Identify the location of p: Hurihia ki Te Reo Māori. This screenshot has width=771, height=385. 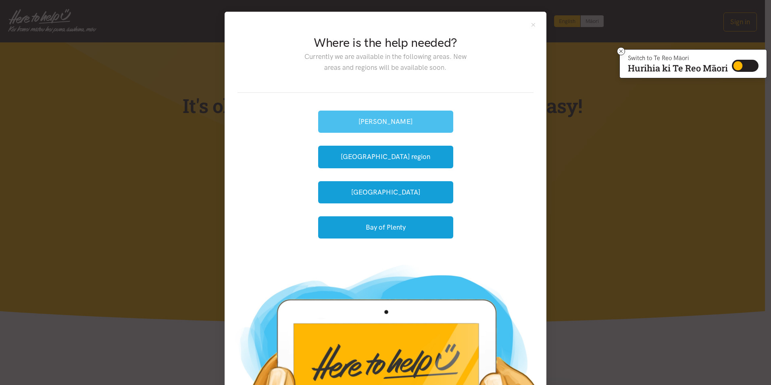
(678, 68).